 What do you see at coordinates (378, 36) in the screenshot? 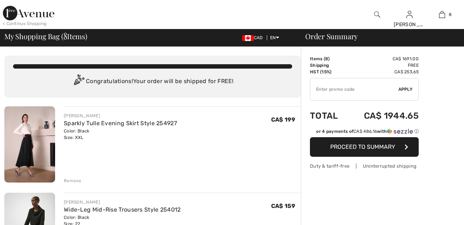
I see `div: Order Summary` at bounding box center [378, 36].